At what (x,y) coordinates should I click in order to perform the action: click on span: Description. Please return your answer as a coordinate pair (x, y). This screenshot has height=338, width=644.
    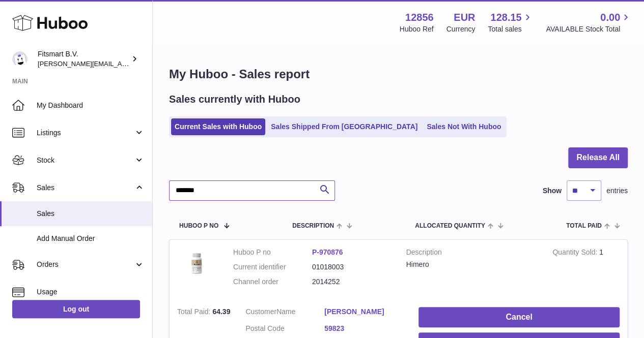
    Looking at the image, I should click on (313, 226).